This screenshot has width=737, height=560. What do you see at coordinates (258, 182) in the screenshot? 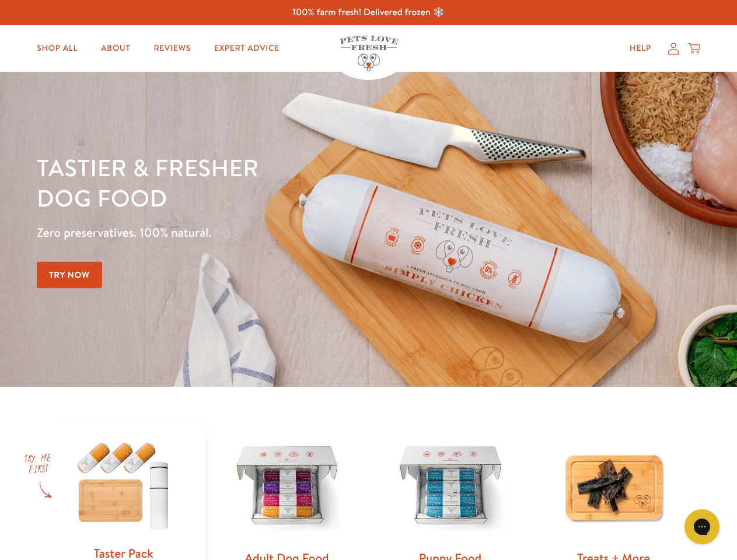
I see `h1: Tastier & fresher dog food` at bounding box center [258, 182].